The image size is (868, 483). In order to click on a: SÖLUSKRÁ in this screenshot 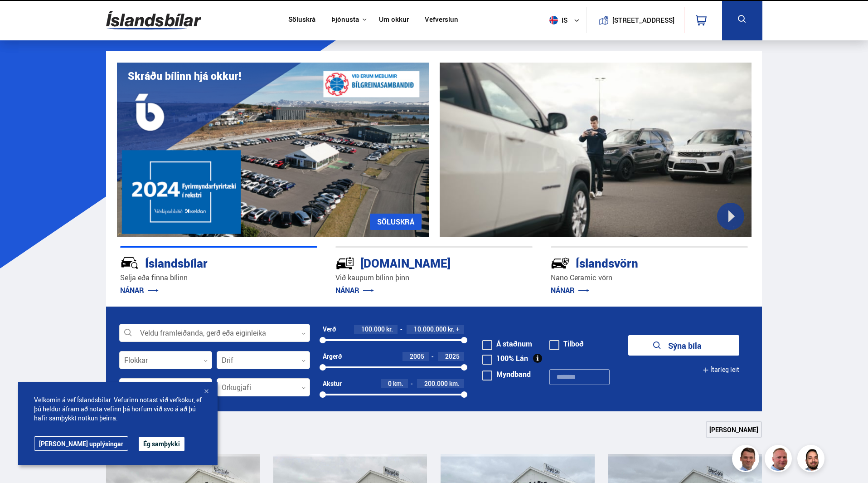, I will do `click(396, 222)`.